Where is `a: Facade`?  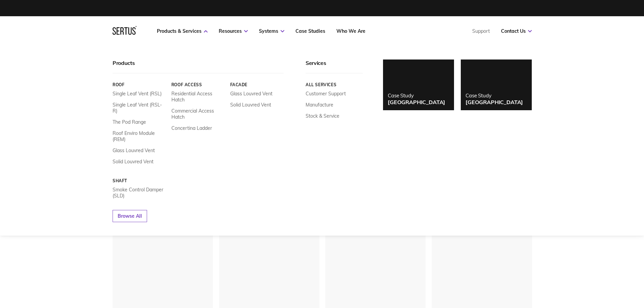
a: Facade is located at coordinates (257, 84).